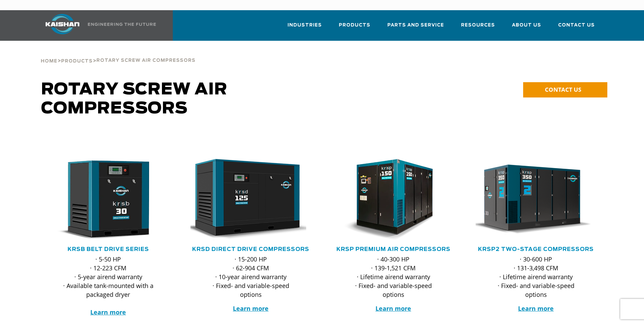  Describe the element at coordinates (478, 25) in the screenshot. I see `span: Resources` at that location.